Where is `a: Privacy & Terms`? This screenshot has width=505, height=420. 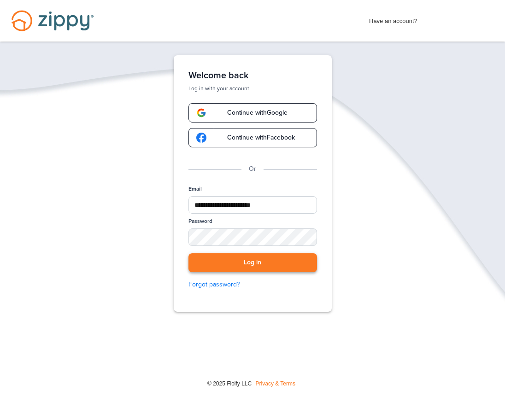 a: Privacy & Terms is located at coordinates (276, 384).